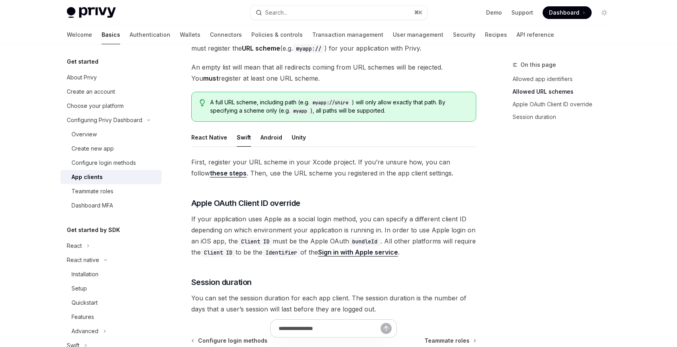 The width and height of the screenshot is (677, 347). Describe the element at coordinates (565, 117) in the screenshot. I see `a: Session duration` at that location.